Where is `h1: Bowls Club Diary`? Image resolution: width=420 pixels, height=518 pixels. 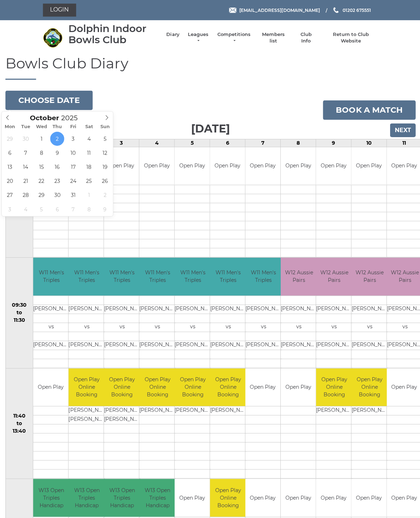 h1: Bowls Club Diary is located at coordinates (210, 67).